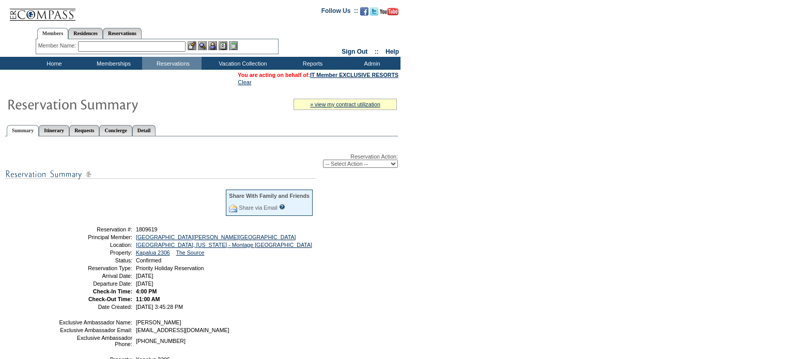 The image size is (786, 359). Describe the element at coordinates (364, 11) in the screenshot. I see `img: Become our fan on Facebook` at that location.